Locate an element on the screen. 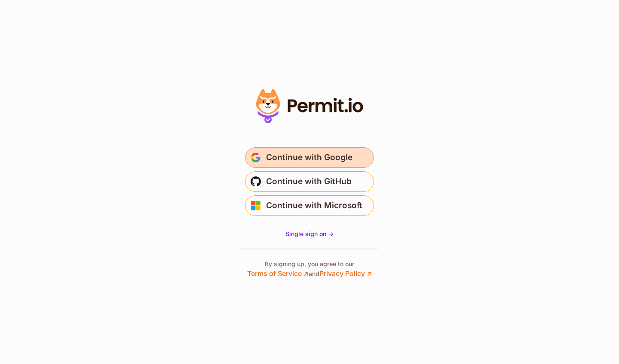 This screenshot has height=364, width=619. span: Continue with Microsoft is located at coordinates (314, 206).